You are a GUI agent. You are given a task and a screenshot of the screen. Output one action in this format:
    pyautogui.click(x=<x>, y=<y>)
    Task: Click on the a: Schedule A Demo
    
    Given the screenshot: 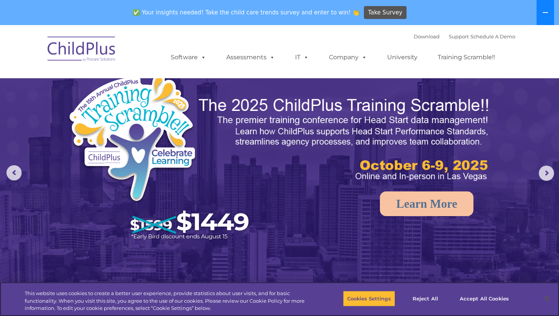 What is the action you would take?
    pyautogui.click(x=493, y=37)
    